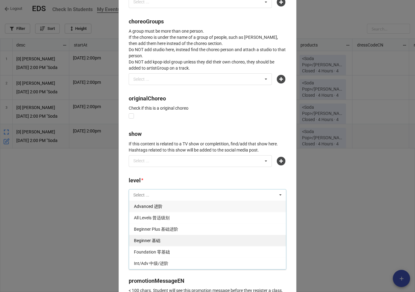  I want to click on p: If this content is related to a TV show or completition, find/add that show here. Hashtags relate..., so click(207, 147).